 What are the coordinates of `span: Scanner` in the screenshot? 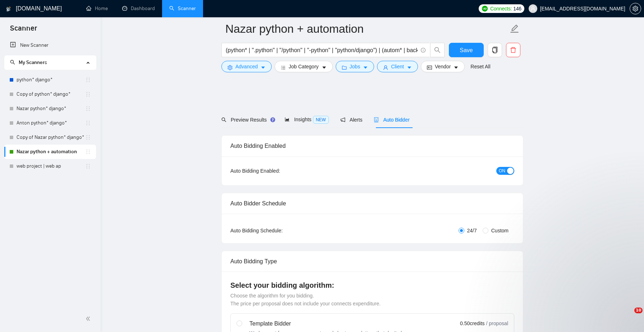 It's located at (23, 31).